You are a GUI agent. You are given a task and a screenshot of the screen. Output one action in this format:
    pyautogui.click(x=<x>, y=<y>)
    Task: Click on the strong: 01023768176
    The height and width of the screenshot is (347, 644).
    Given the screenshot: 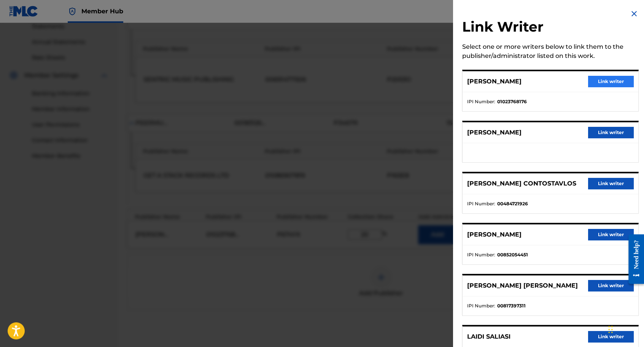 What is the action you would take?
    pyautogui.click(x=512, y=102)
    